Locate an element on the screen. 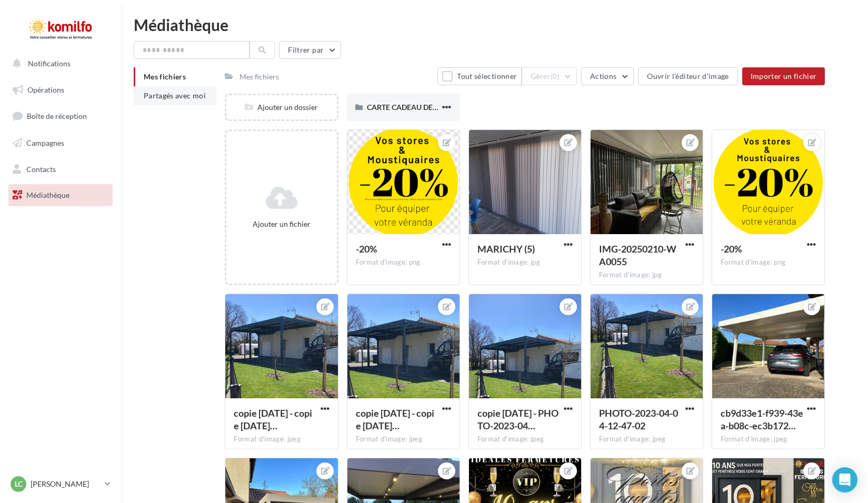  span: Actions is located at coordinates (603, 76).